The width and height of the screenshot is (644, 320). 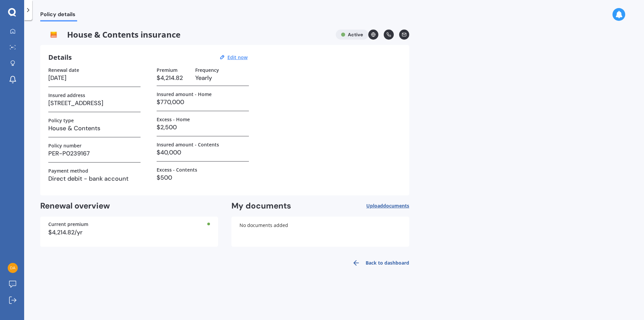 What do you see at coordinates (60, 58) in the screenshot?
I see `h3: Details` at bounding box center [60, 58].